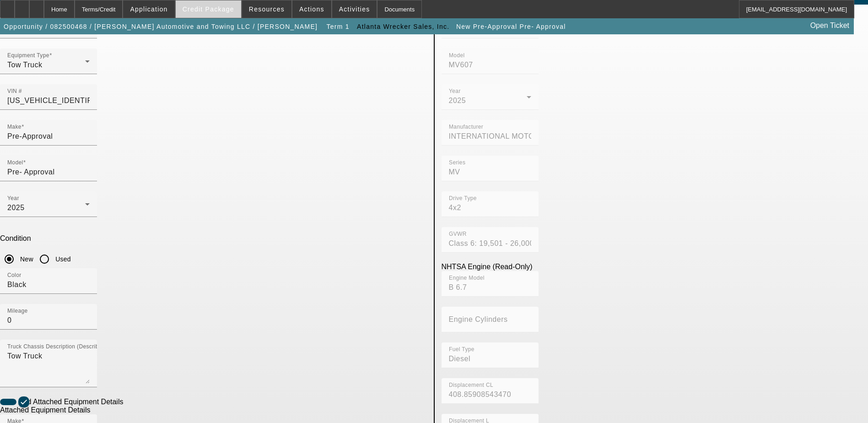  I want to click on mat-label: Displacement CL, so click(471, 385).